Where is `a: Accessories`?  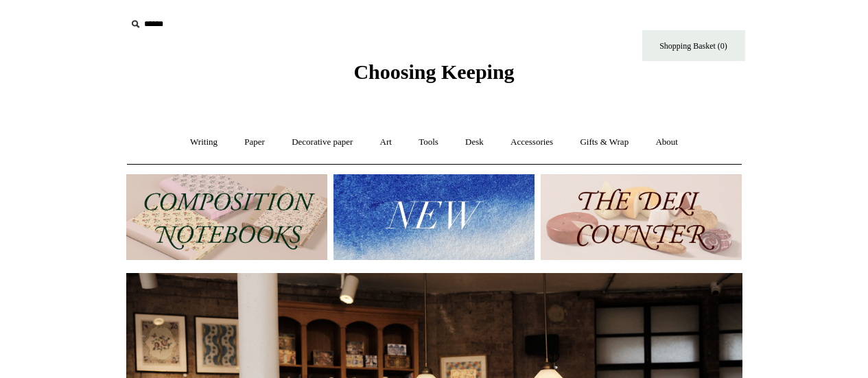 a: Accessories is located at coordinates (532, 142).